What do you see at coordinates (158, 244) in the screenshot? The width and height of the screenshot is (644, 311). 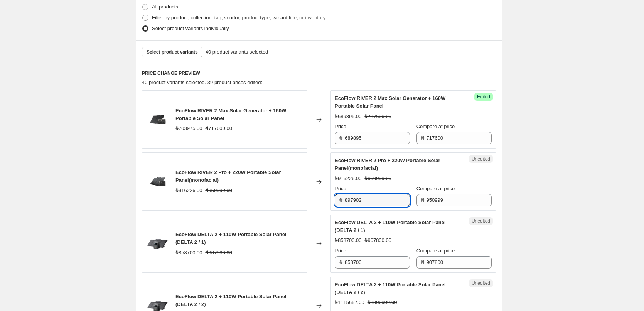 I see `img: DELTA_2_1_110W_e19d9a7c-2996-4a7b-b0d9-75acffe46078_80x.png` at bounding box center [158, 244].